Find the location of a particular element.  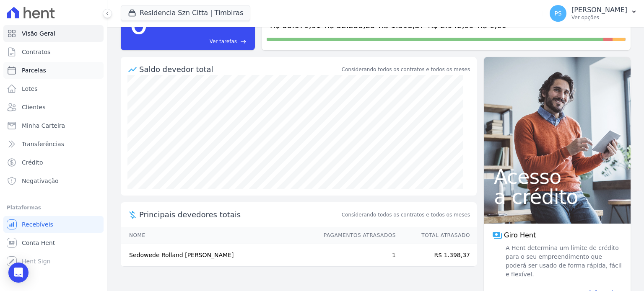

button: Residencia Szn Citta | Timbiras is located at coordinates (186, 13).